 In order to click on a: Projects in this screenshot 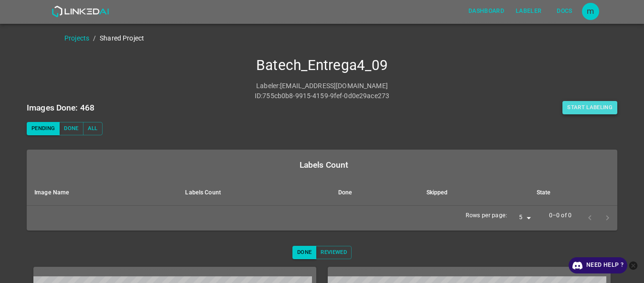, I will do `click(77, 38)`.